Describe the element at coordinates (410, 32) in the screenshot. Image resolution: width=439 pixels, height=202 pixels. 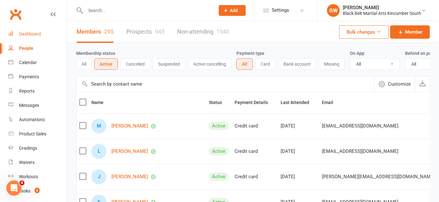
I see `a: Member` at that location.